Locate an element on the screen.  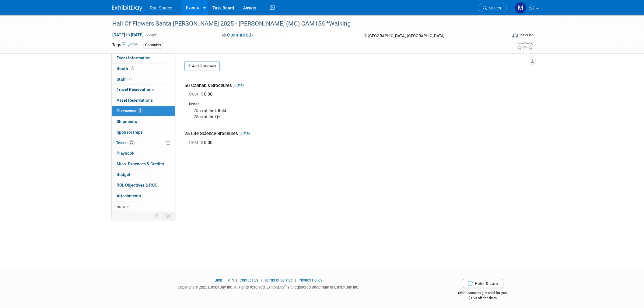
a: Misc. Expenses & Credits is located at coordinates (143, 164).